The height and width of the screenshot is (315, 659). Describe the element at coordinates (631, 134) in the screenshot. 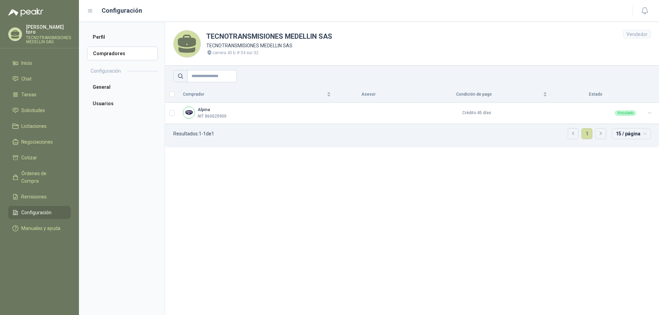

I see `div: tamaño de página` at that location.